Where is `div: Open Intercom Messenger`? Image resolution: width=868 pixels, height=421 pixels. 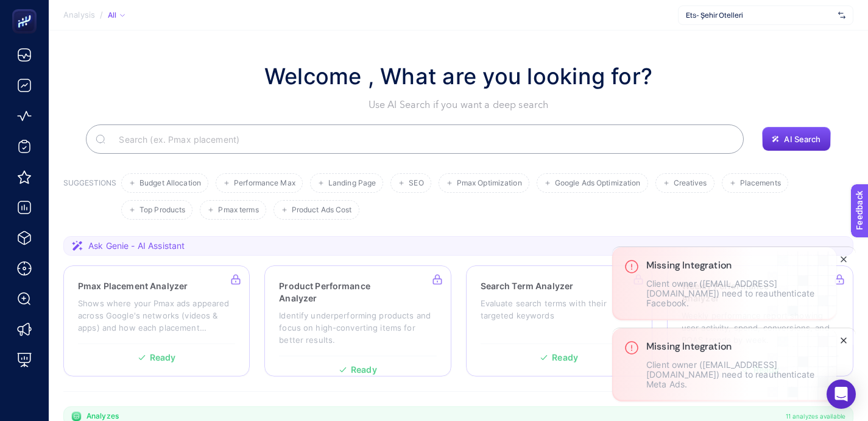 div: Open Intercom Messenger is located at coordinates (841, 394).